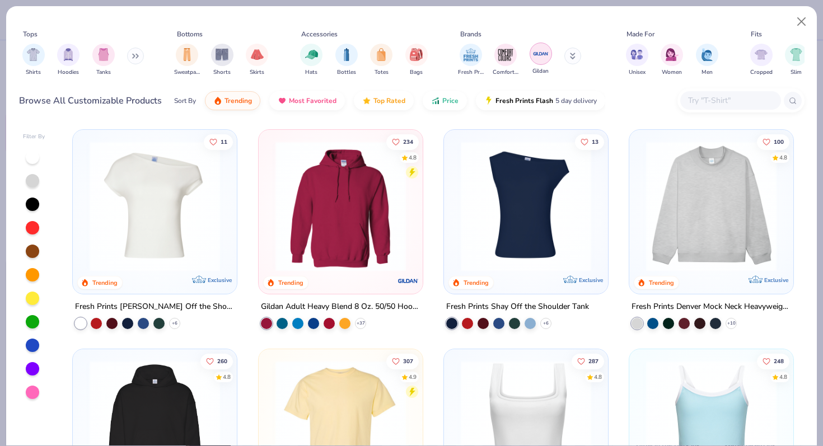  I want to click on div: filter for Gildan, so click(541, 59).